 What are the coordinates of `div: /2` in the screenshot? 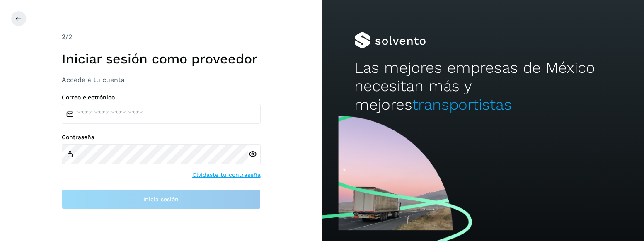 It's located at (161, 37).